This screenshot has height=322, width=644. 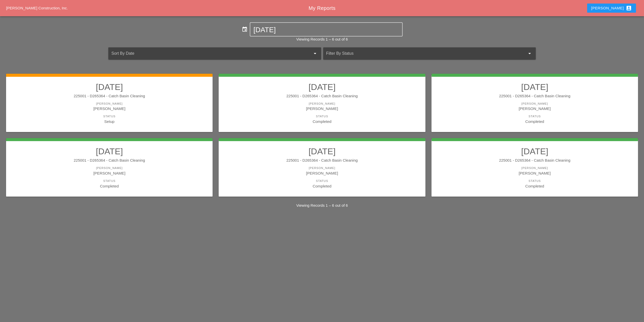 What do you see at coordinates (326, 30) in the screenshot?
I see `input: Select Date` at bounding box center [326, 30].